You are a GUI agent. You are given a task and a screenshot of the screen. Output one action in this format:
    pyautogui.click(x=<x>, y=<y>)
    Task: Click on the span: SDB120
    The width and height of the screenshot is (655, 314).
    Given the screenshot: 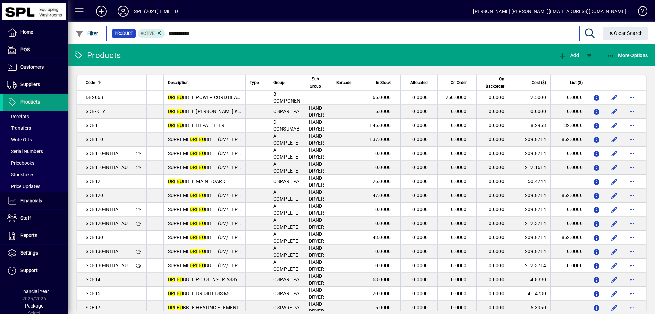 What is the action you would take?
    pyautogui.click(x=95, y=195)
    